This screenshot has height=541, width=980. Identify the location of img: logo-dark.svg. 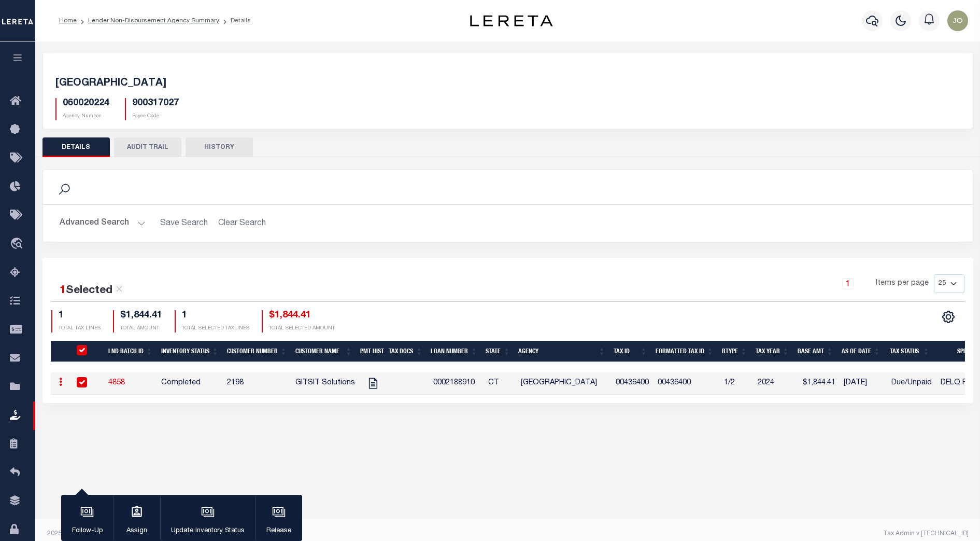
(511, 21).